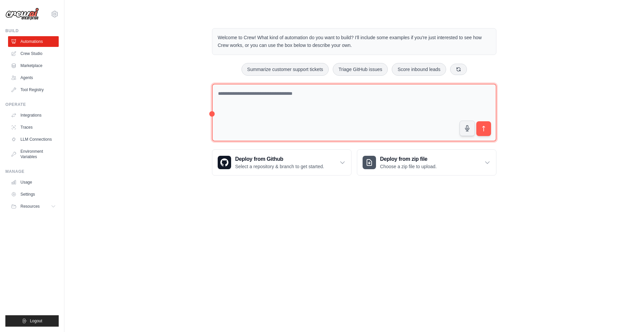 This screenshot has height=332, width=644. Describe the element at coordinates (32, 105) in the screenshot. I see `div: Operate` at that location.